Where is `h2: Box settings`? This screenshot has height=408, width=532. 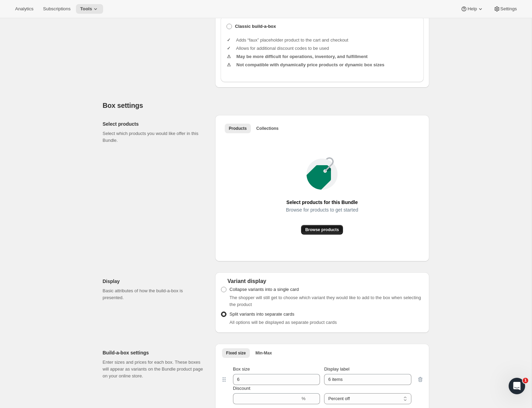
h2: Box settings is located at coordinates (266, 106).